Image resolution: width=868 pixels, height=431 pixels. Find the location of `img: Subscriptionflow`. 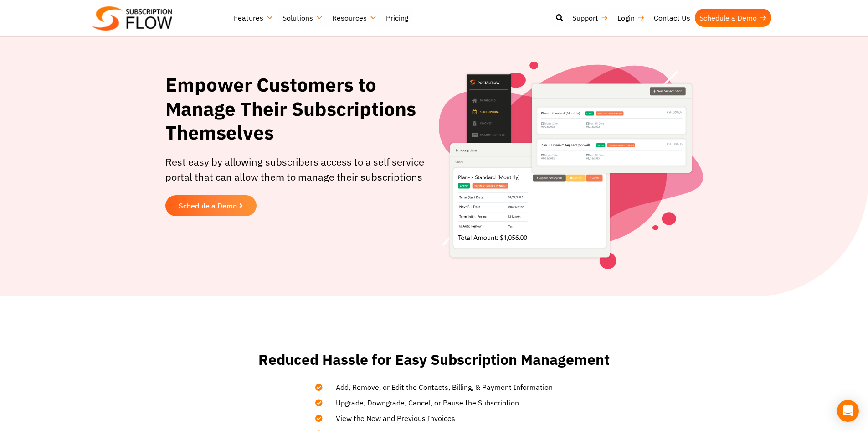

img: Subscriptionflow is located at coordinates (132, 18).